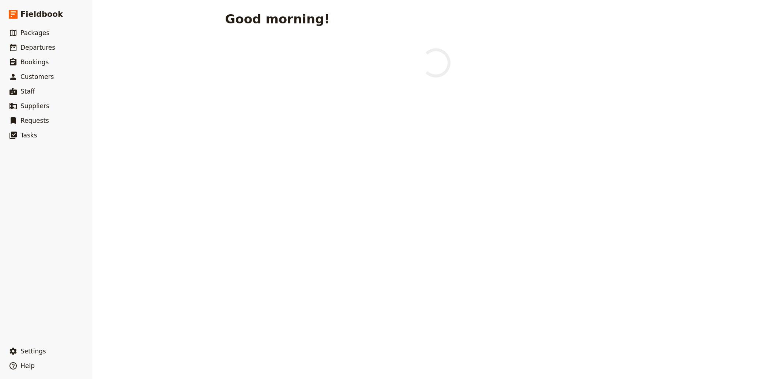 The image size is (780, 379). I want to click on span: Staff, so click(28, 91).